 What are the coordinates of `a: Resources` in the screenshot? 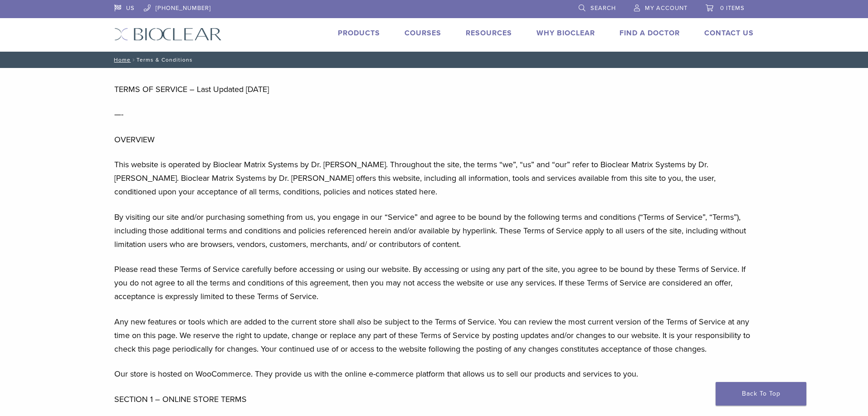 It's located at (489, 33).